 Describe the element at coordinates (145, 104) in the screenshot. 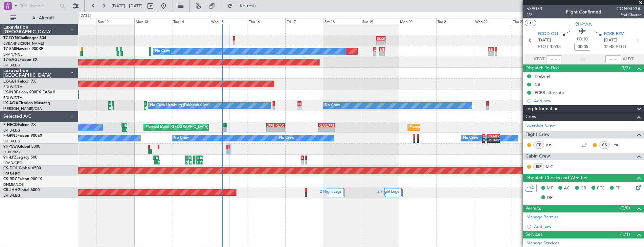

I see `div: EBAW` at that location.